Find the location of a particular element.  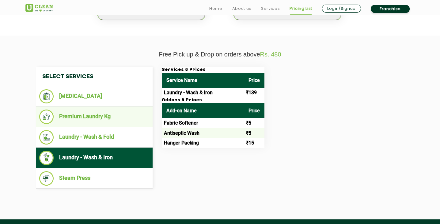

td: Hanger Packing is located at coordinates (203, 143).